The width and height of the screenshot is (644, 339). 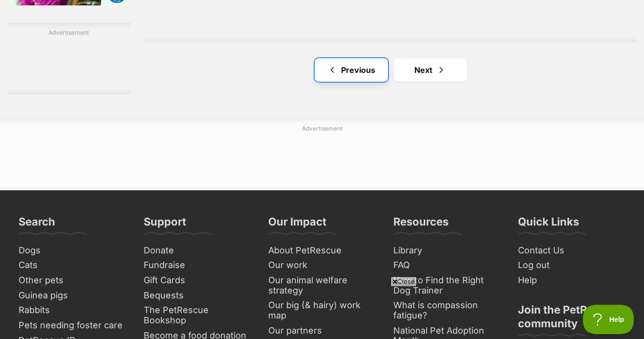 I want to click on a: FAQ, so click(x=447, y=265).